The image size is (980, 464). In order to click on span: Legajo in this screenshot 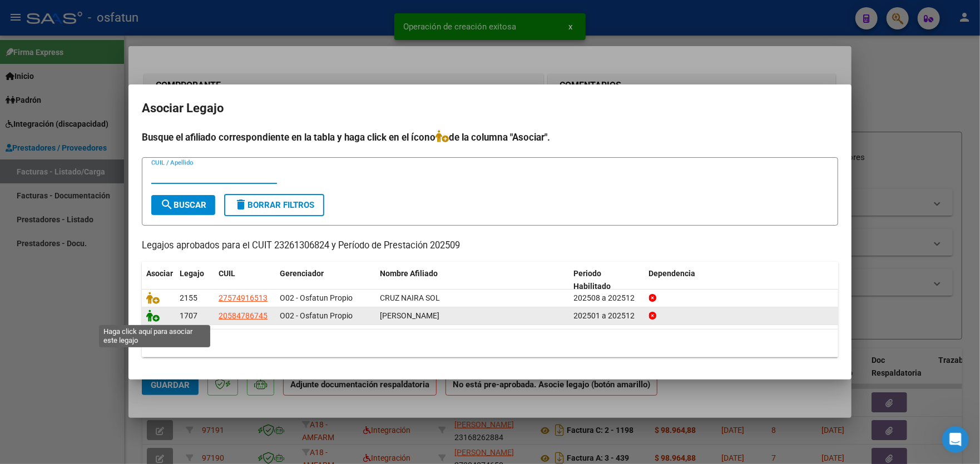, I will do `click(192, 274)`.